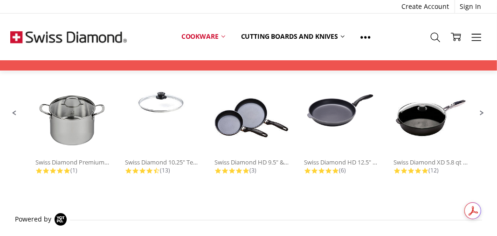 The width and height of the screenshot is (497, 236). Describe the element at coordinates (483, 113) in the screenshot. I see `span: Next Promoted Products Page` at that location.